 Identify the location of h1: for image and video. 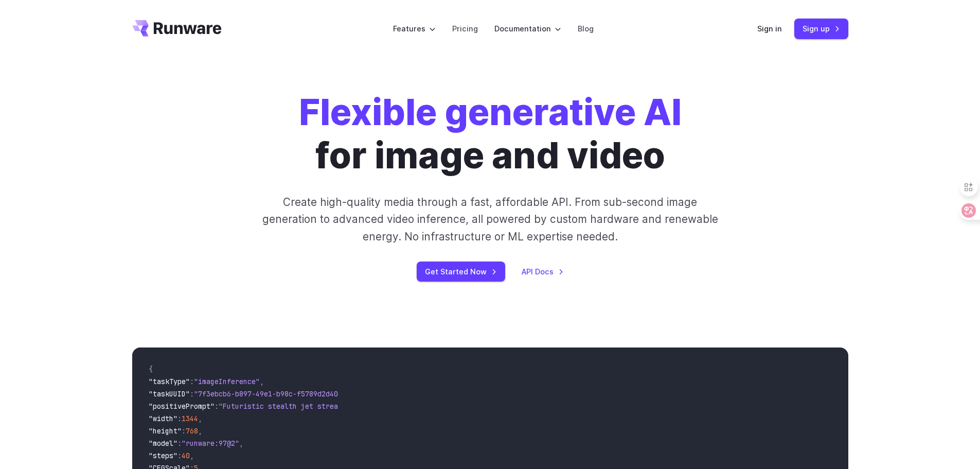
(490, 134).